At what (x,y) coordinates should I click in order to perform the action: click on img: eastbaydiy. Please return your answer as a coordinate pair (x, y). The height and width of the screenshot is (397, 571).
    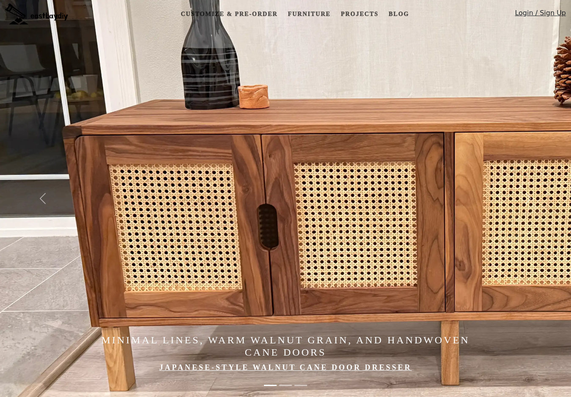
    Looking at the image, I should click on (36, 14).